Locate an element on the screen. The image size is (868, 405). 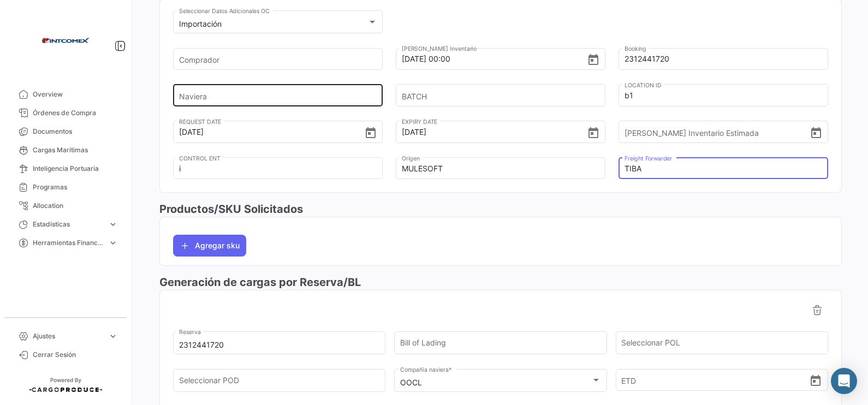
mat-select-trigger: Importación is located at coordinates (201, 24).